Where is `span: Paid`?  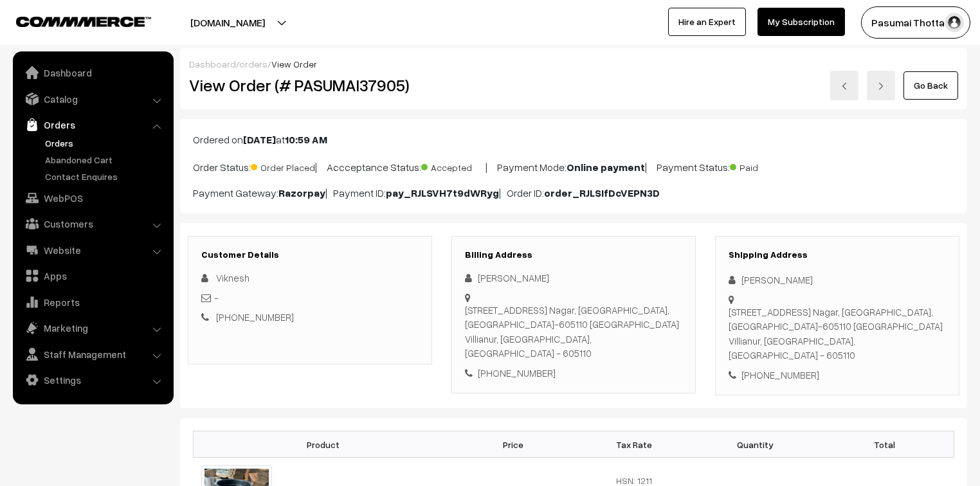
span: Paid is located at coordinates (762, 166).